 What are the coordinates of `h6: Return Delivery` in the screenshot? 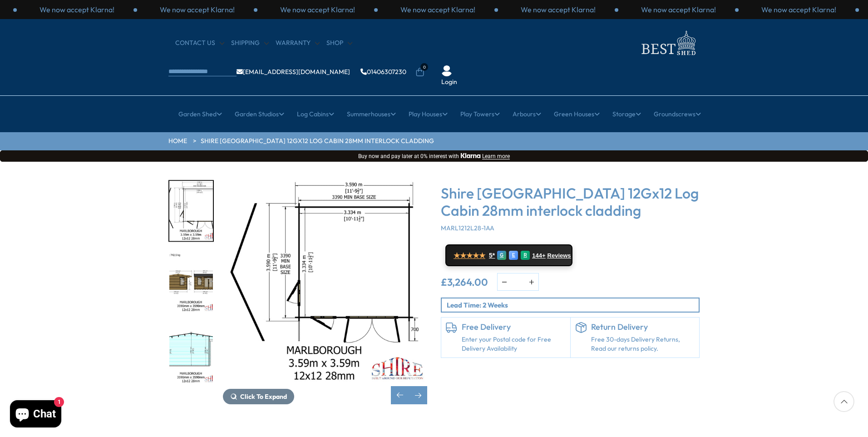 It's located at (643, 327).